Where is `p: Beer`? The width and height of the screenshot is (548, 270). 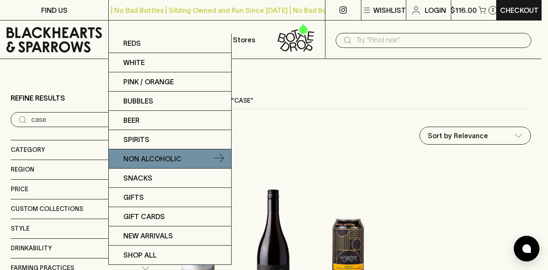
p: Beer is located at coordinates (131, 120).